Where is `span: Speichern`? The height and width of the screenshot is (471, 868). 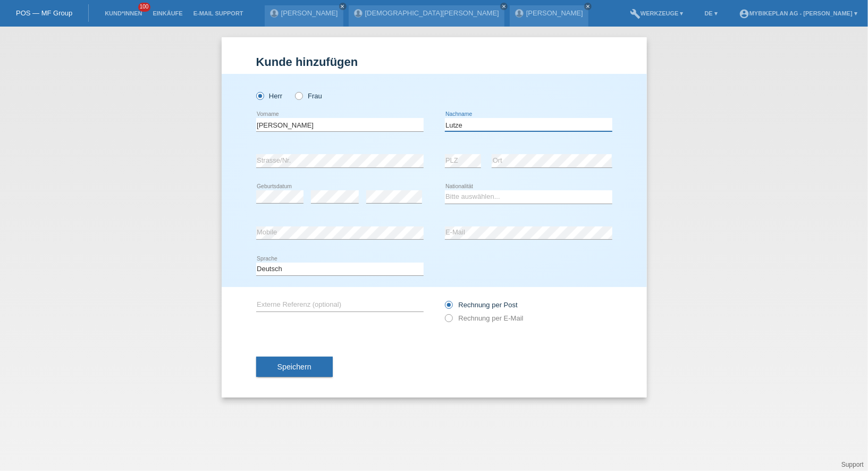 span: Speichern is located at coordinates (294, 367).